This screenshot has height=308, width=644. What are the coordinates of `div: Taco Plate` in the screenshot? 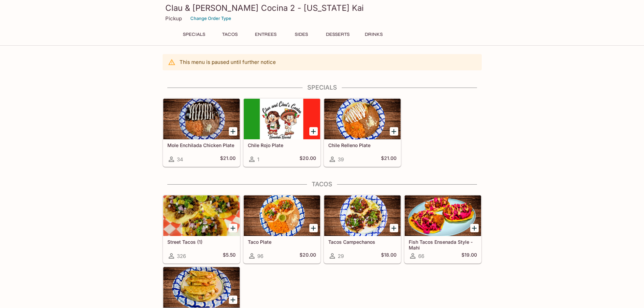 It's located at (282, 216).